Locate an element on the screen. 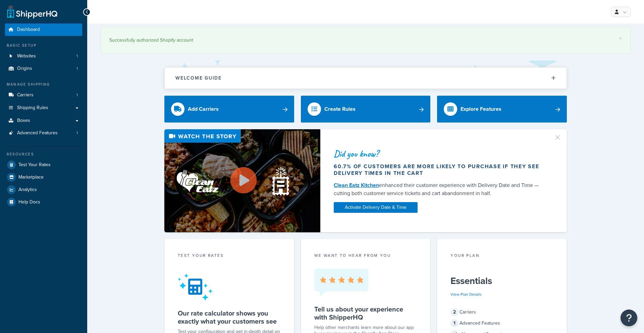  a: Analytics is located at coordinates (43, 190).